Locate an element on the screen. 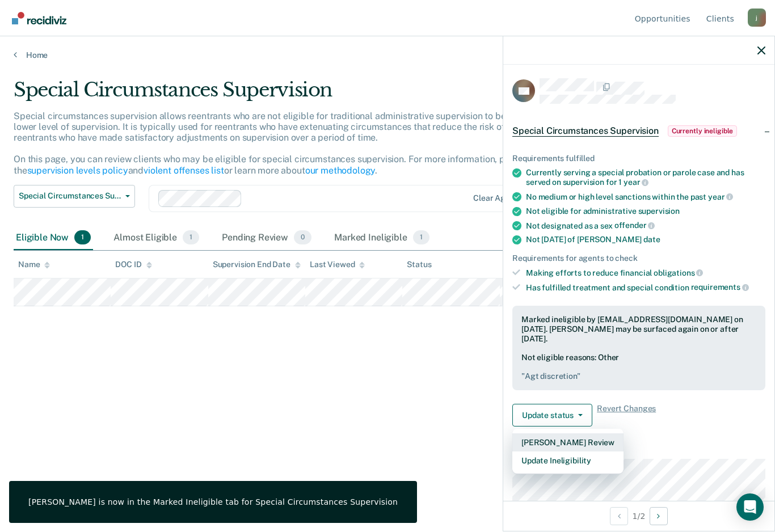 Image resolution: width=775 pixels, height=532 pixels. div: Marked Ineligible is located at coordinates (382, 238).